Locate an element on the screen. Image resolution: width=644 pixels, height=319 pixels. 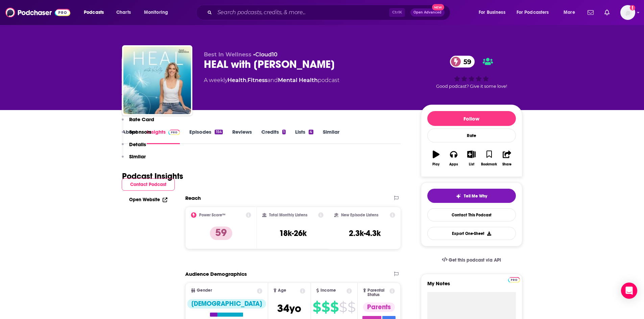
span: Podcasts is located at coordinates (94, 12).